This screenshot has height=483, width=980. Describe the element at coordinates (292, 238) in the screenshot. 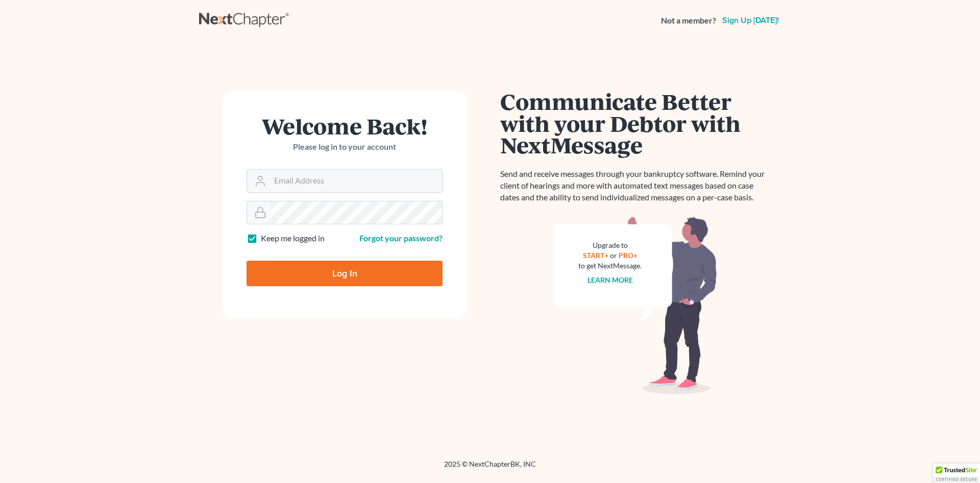

I see `label: Keep me logged in` at that location.